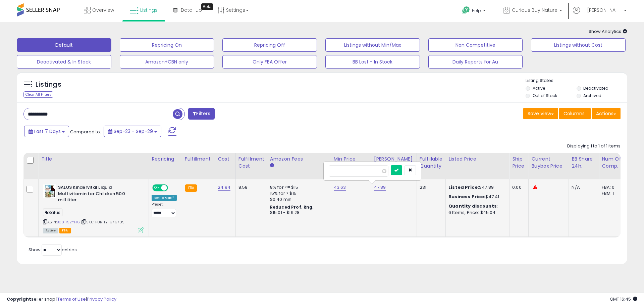  Describe the element at coordinates (103, 10) in the screenshot. I see `span: Overview` at that location.